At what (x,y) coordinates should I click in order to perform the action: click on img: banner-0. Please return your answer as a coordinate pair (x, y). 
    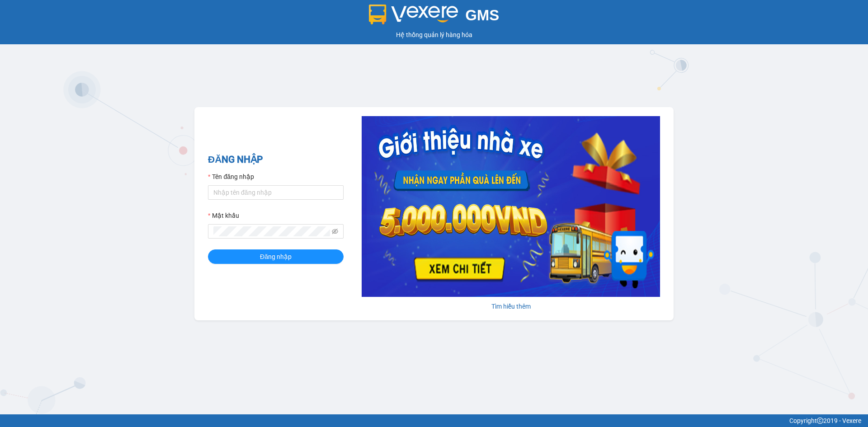
    Looking at the image, I should click on (511, 206).